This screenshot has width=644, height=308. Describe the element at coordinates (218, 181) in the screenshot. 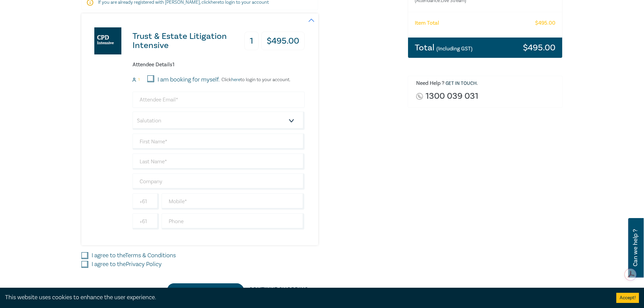

I see `input: Company` at that location.